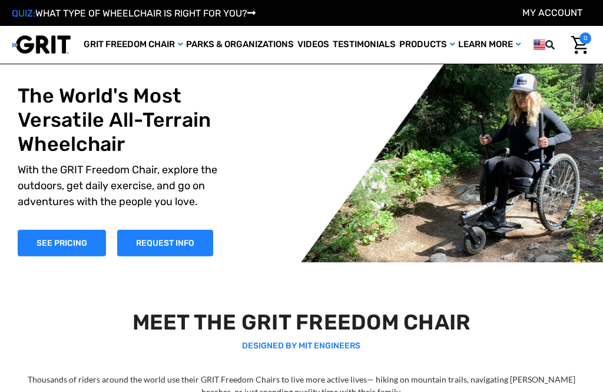  Describe the element at coordinates (586, 38) in the screenshot. I see `span: 0` at that location.